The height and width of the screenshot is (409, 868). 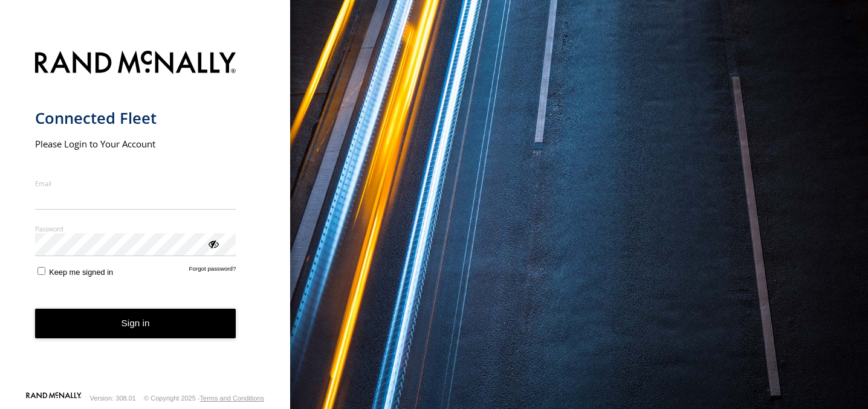 What do you see at coordinates (135, 117) in the screenshot?
I see `h1: Connected Fleet` at bounding box center [135, 117].